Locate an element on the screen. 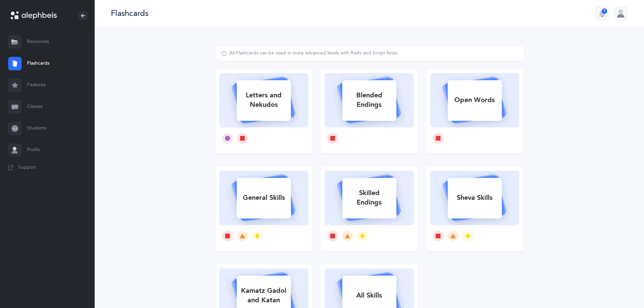 This screenshot has height=308, width=644. div: General Skills is located at coordinates (264, 198).